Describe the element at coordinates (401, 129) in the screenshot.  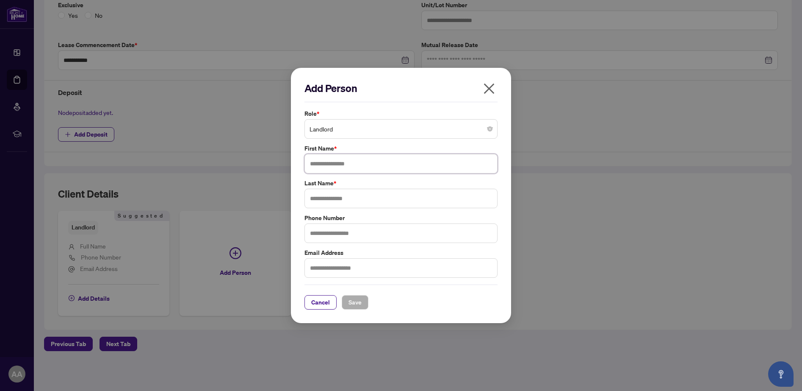
I see `span: Landlord` at that location.